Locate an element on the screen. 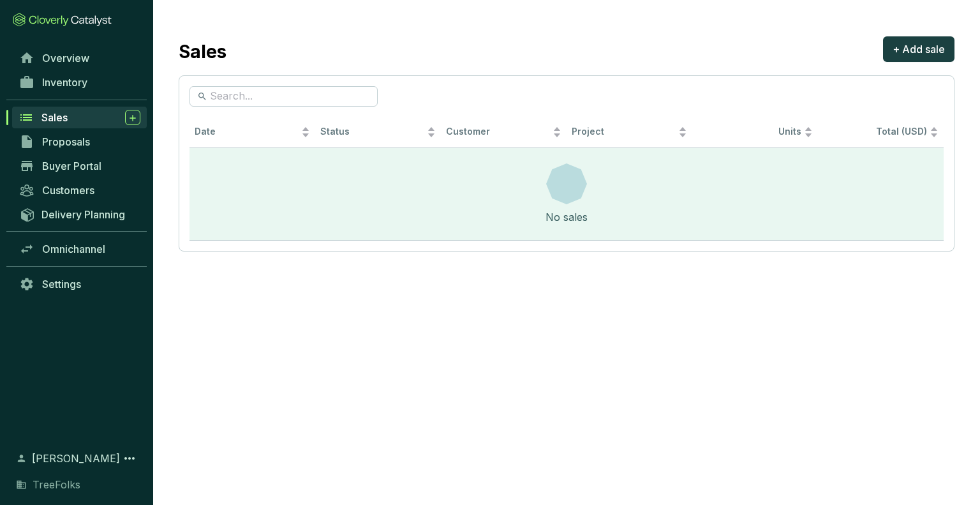 The height and width of the screenshot is (505, 980). span: Inventory is located at coordinates (64, 82).